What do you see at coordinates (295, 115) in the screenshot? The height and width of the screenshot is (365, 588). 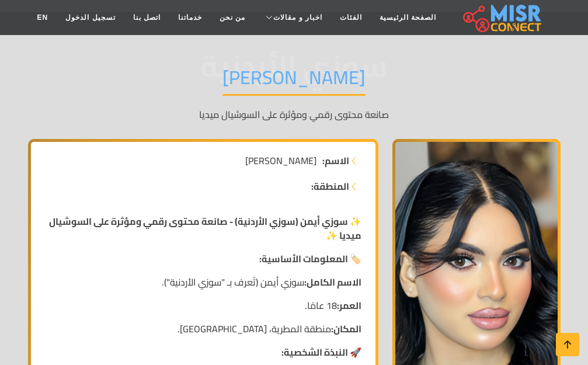 I see `p: صانعة محتوى رقمي ومؤثرة على السوشيال ميديا` at bounding box center [295, 115].